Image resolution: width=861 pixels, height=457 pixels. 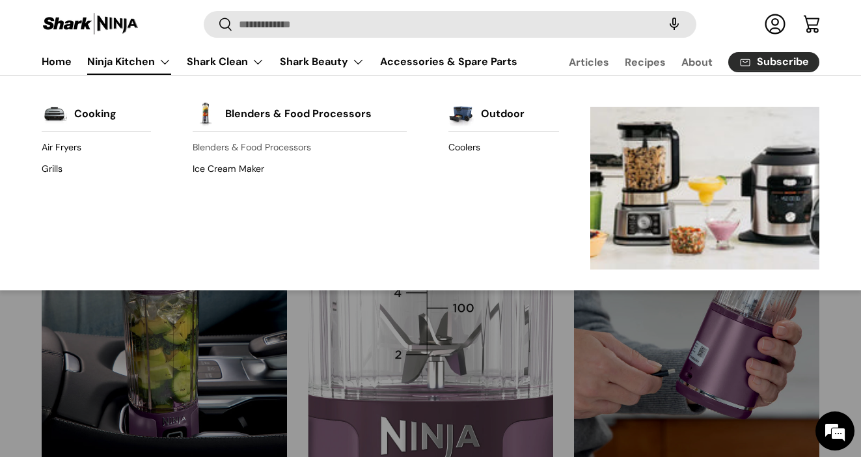 I want to click on a: About, so click(x=697, y=62).